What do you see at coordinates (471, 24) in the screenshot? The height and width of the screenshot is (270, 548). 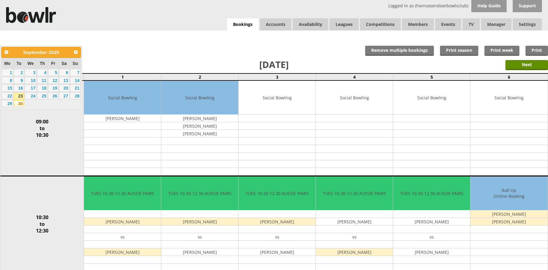 I see `span: TV` at bounding box center [471, 24].